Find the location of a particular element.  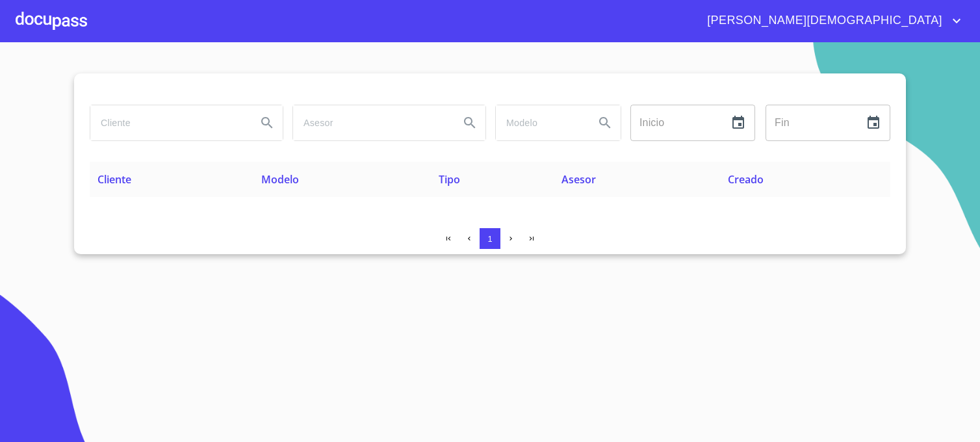

span: Modelo is located at coordinates (280, 179).